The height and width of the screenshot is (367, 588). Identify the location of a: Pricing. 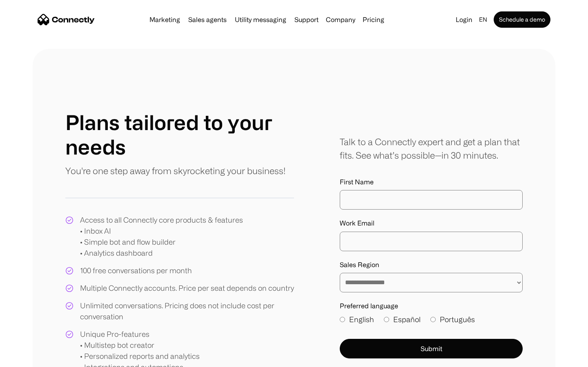
(374, 20).